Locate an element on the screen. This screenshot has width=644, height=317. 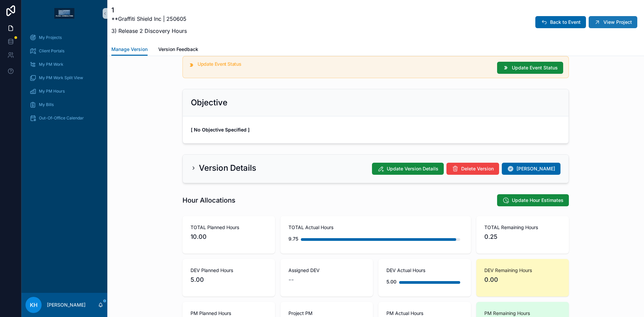
button: Update Version Details is located at coordinates (408, 169).